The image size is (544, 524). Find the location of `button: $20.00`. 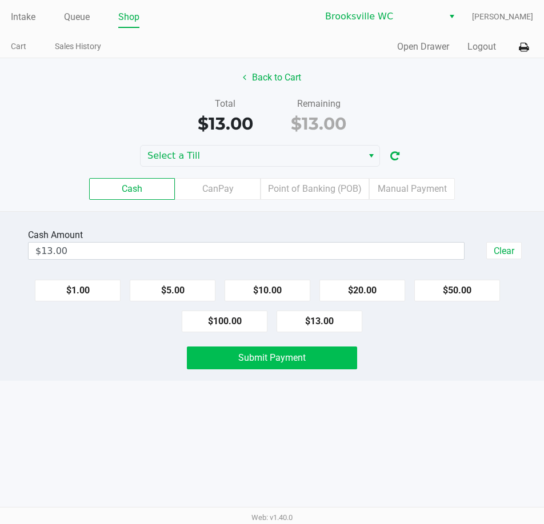

button: $20.00 is located at coordinates (362, 291).